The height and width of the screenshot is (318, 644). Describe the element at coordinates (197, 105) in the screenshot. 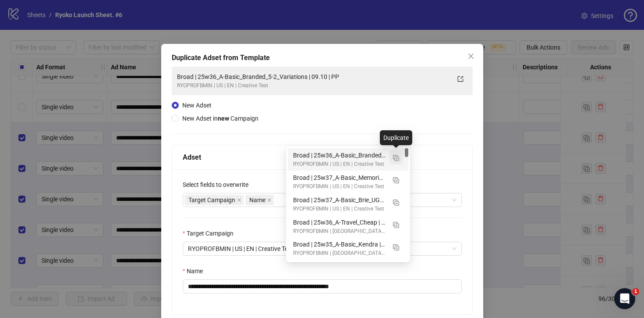

I see `span: New Adset` at that location.